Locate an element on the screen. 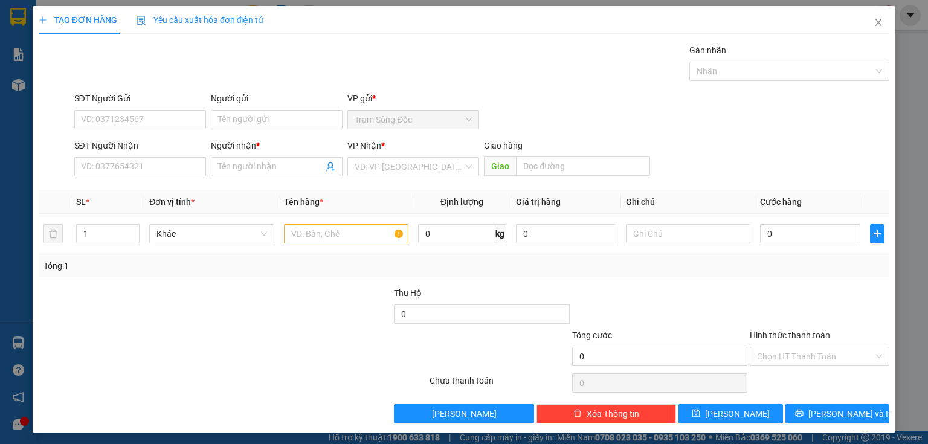 The image size is (928, 444). button: delete is located at coordinates (53, 234).